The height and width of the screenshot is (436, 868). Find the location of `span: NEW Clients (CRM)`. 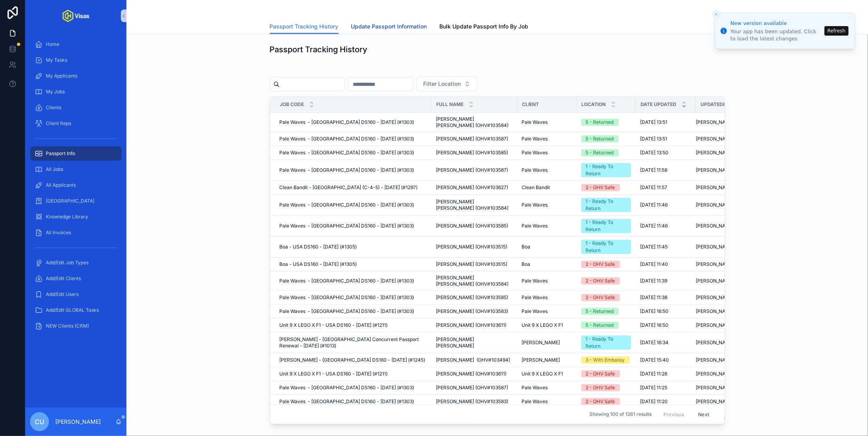

span: NEW Clients (CRM) is located at coordinates (67, 326).